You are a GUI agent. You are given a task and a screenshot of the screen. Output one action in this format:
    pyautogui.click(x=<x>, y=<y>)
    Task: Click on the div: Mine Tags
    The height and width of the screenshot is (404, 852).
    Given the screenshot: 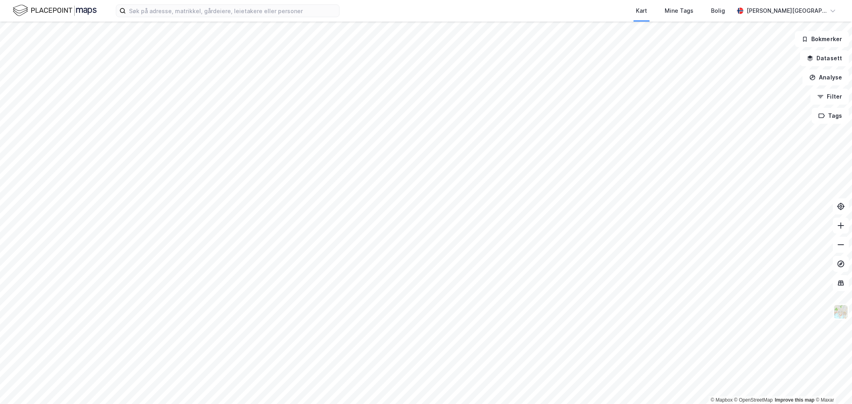 What is the action you would take?
    pyautogui.click(x=679, y=11)
    